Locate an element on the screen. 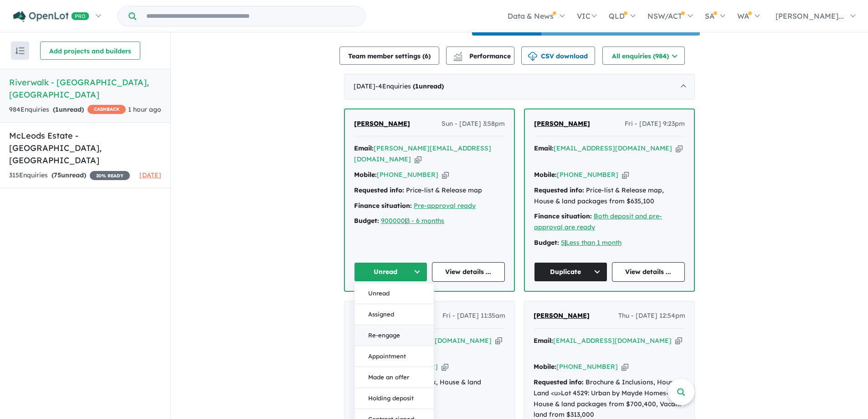  a: Both deposit and pre-approval are ready is located at coordinates (598, 221).